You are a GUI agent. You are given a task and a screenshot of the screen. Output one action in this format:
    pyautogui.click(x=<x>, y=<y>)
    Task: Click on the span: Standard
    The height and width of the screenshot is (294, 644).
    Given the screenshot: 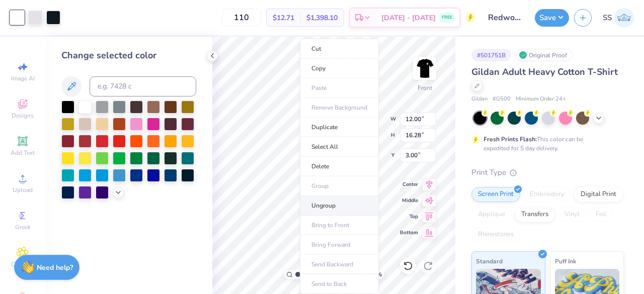 What is the action you would take?
    pyautogui.click(x=489, y=261)
    